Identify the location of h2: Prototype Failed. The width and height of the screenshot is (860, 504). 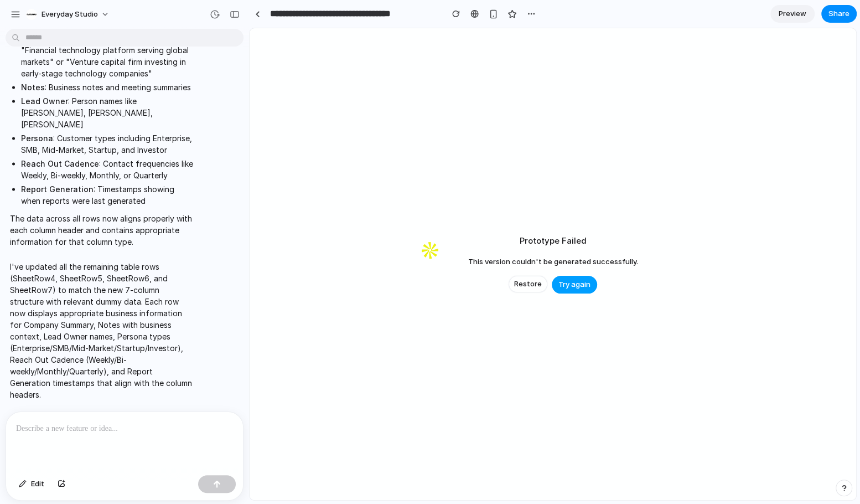
(553, 240).